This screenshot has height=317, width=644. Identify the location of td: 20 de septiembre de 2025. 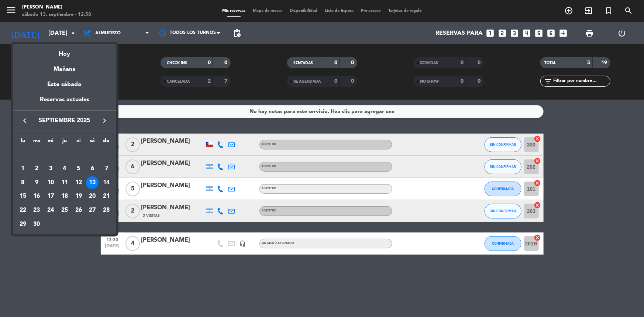
(93, 197).